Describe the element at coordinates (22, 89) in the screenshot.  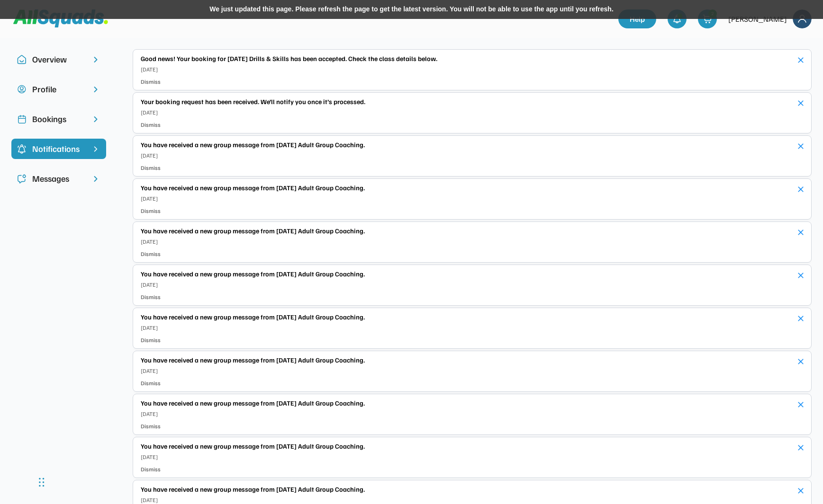
I see `img: user-circle.svg` at that location.